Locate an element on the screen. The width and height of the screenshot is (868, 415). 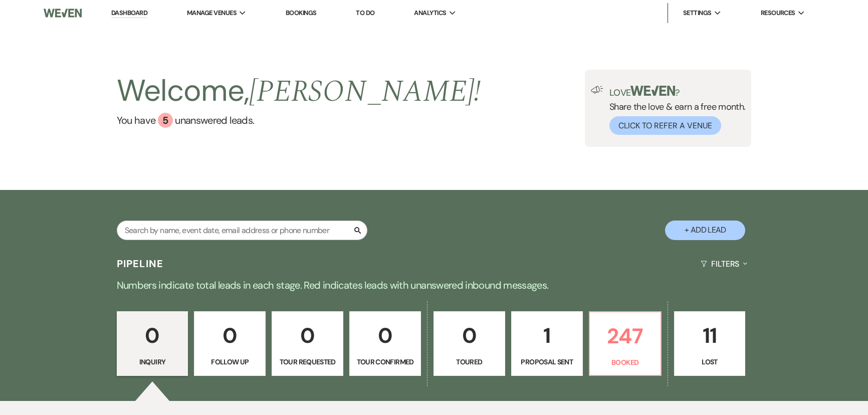
a: 247Booked is located at coordinates (625, 344).